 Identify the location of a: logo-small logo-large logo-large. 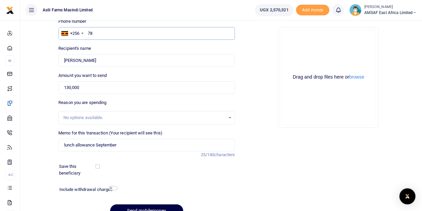
(10, 10).